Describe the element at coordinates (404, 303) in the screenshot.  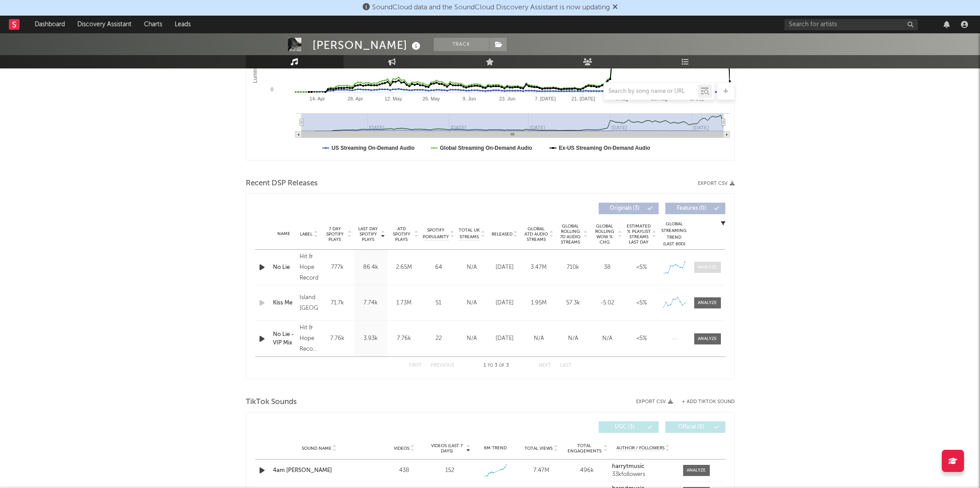
I see `div: 1.73M` at that location.